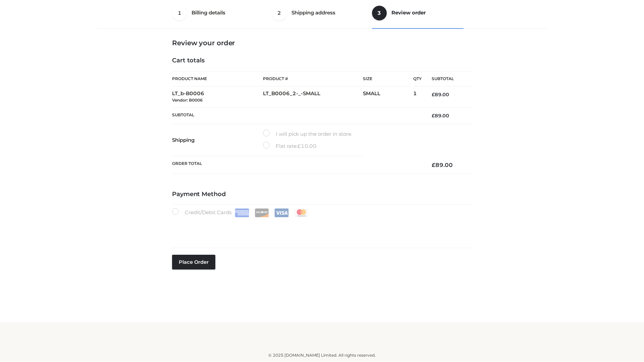  Describe the element at coordinates (387, 79) in the screenshot. I see `th: Size` at that location.